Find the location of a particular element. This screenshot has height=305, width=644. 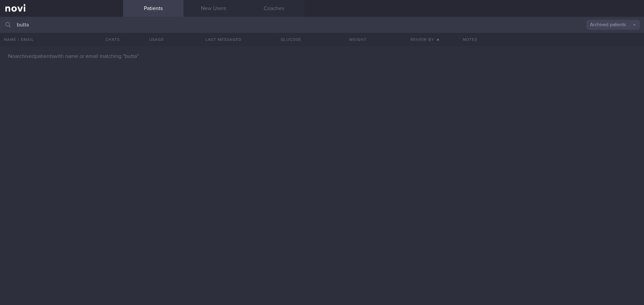

button: Chats is located at coordinates (110, 39).